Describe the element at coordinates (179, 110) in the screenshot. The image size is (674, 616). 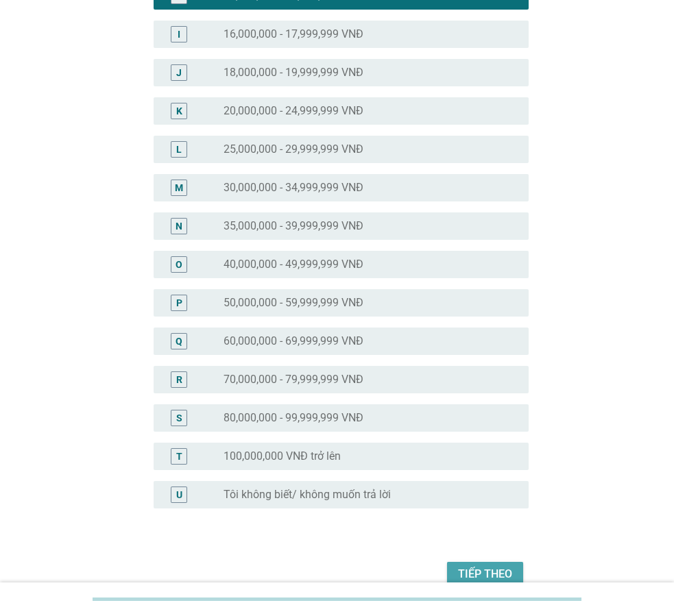
I see `div: K` at that location.